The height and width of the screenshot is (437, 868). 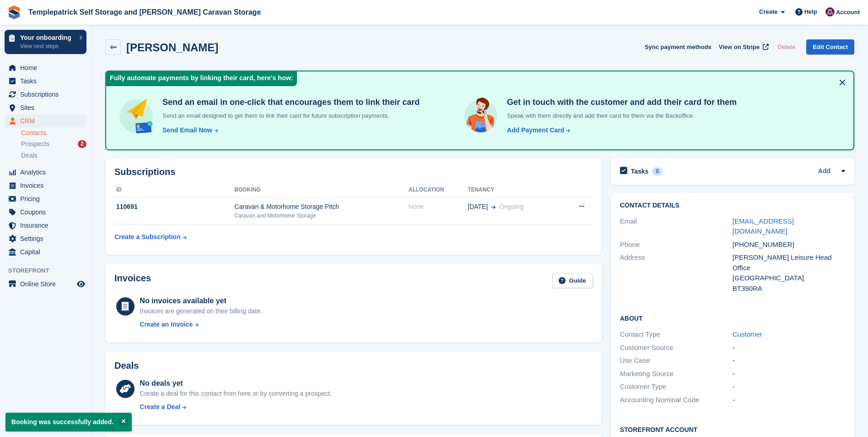 What do you see at coordinates (742, 46) in the screenshot?
I see `a: View on Stripe` at bounding box center [742, 46].